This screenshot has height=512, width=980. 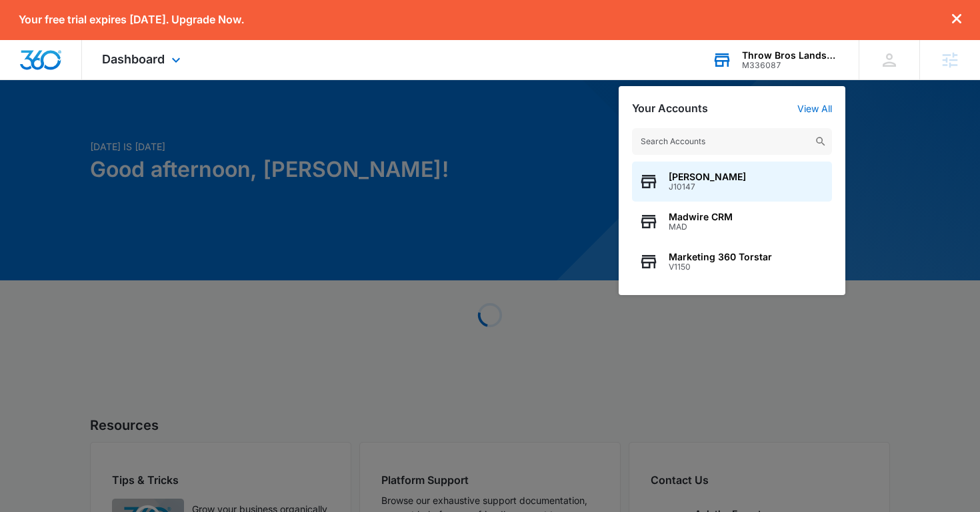 What do you see at coordinates (791, 55) in the screenshot?
I see `div: account name` at bounding box center [791, 55].